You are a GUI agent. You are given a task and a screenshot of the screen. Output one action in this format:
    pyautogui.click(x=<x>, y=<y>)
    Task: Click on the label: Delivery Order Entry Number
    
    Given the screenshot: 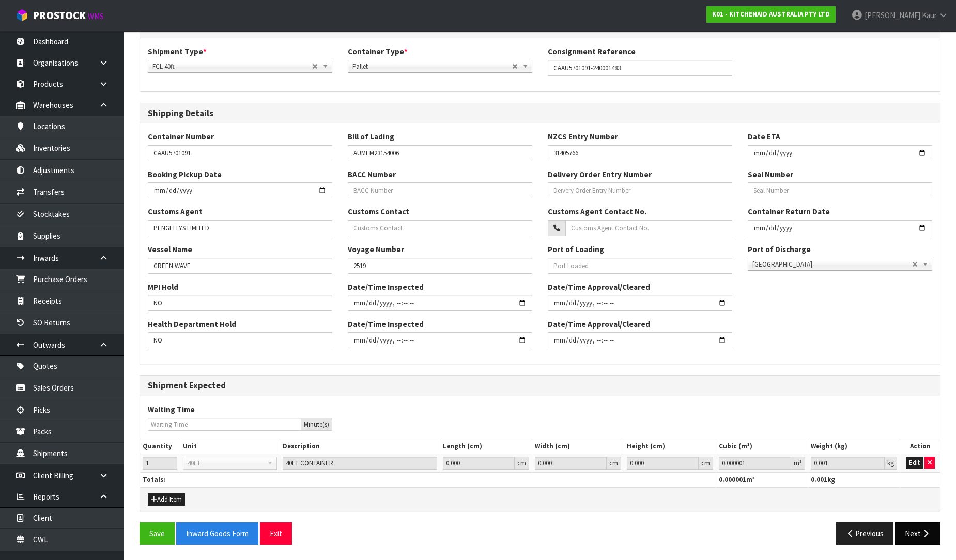 What is the action you would take?
    pyautogui.click(x=599, y=174)
    